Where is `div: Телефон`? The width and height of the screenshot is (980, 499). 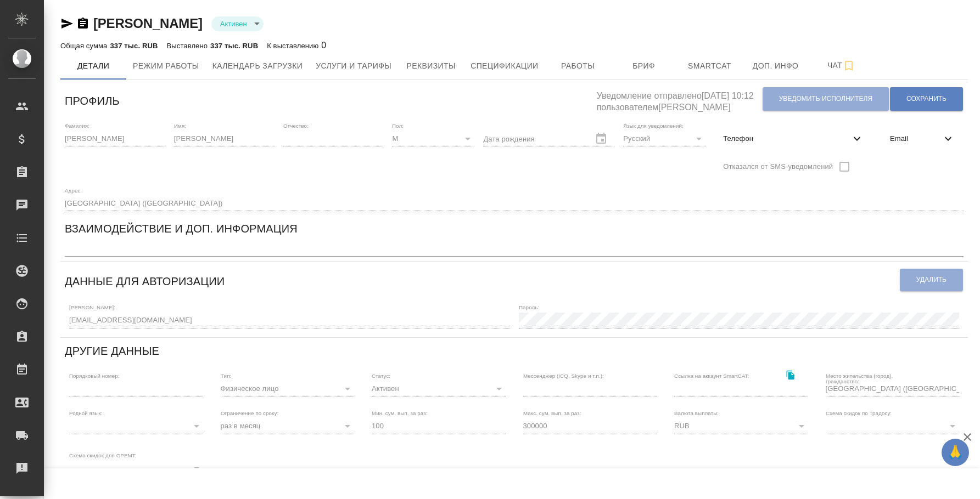
div: Телефон is located at coordinates (793, 138).